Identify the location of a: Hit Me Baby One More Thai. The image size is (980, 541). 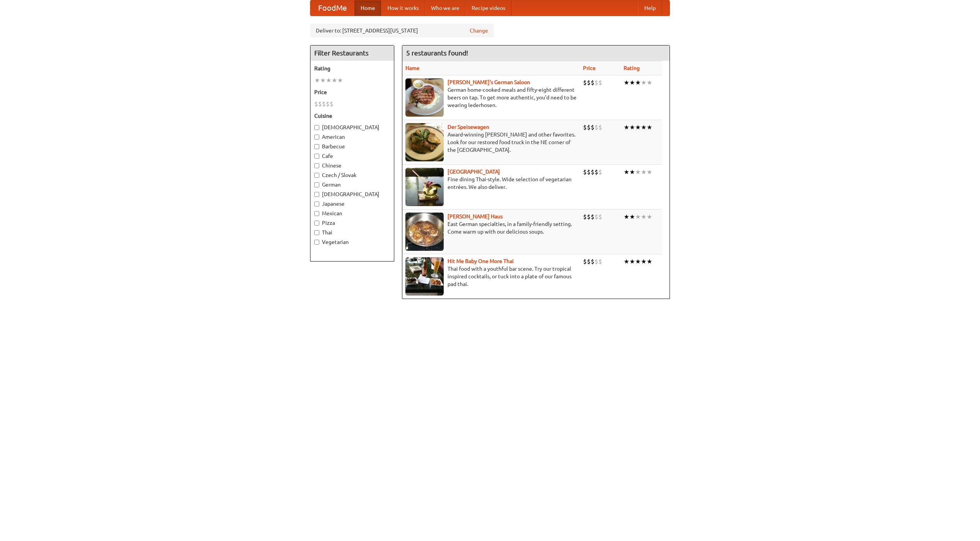
(480, 261).